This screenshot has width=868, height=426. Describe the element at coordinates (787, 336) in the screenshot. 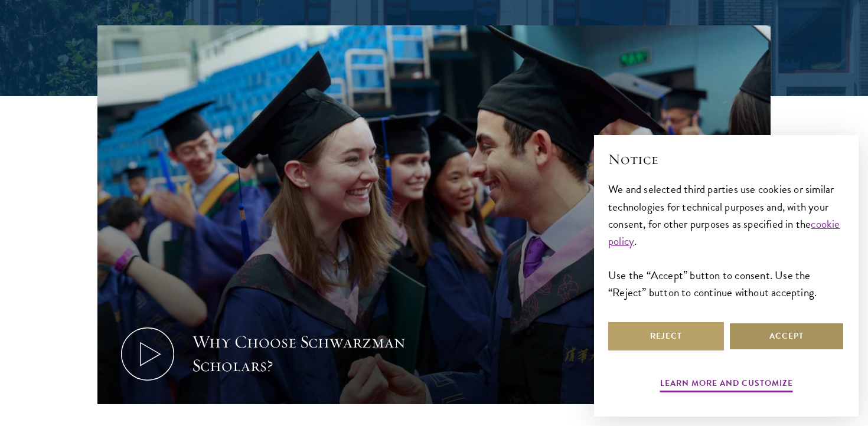

I see `button: Accept` at that location.